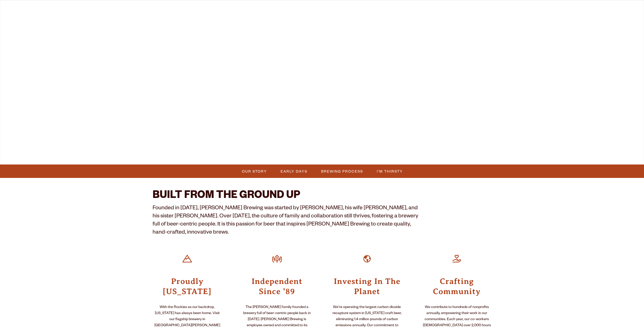  Describe the element at coordinates (154, 14) in the screenshot. I see `span: Beer` at that location.